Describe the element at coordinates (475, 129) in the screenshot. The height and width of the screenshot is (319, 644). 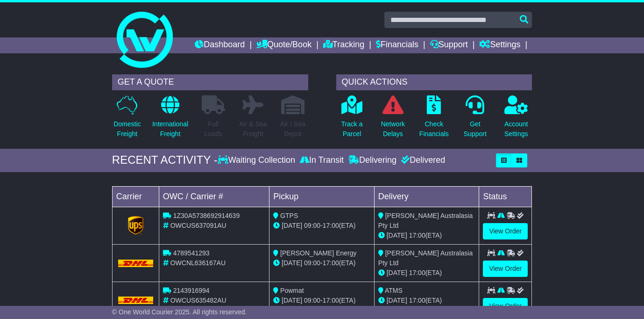
I see `p: Get Support` at that location.